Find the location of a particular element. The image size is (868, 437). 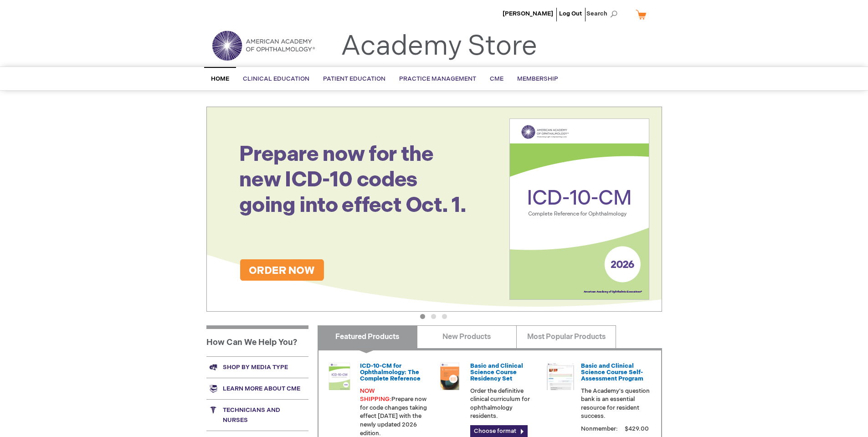

a: Most Popular Products is located at coordinates (566, 337).